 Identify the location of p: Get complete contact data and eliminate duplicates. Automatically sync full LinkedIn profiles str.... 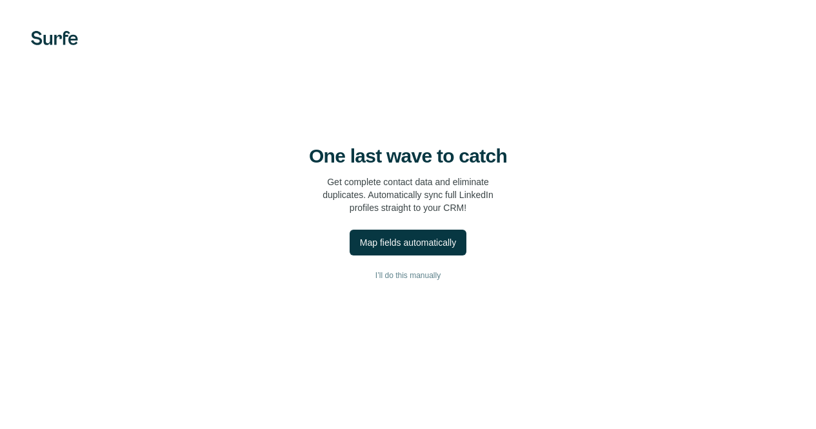
(408, 195).